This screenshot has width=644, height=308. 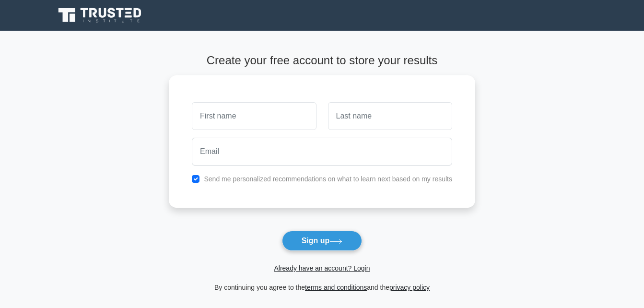 What do you see at coordinates (254, 116) in the screenshot?
I see `input: First name` at bounding box center [254, 116].